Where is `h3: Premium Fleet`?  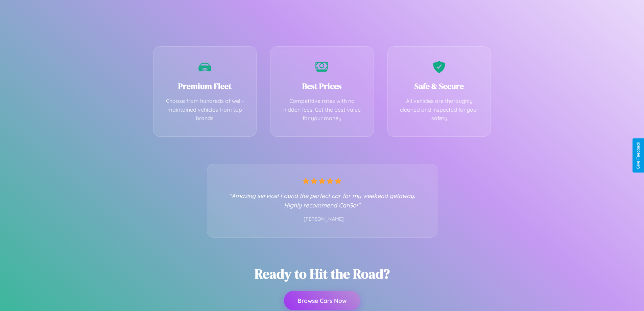
h3: Premium Fleet is located at coordinates (205, 86).